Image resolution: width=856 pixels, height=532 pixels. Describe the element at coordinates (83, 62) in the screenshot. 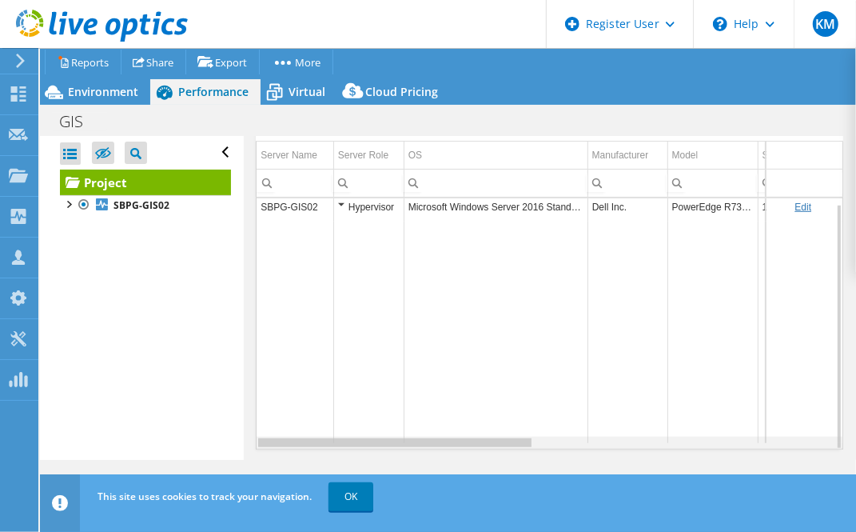

I see `a: Reports` at that location.